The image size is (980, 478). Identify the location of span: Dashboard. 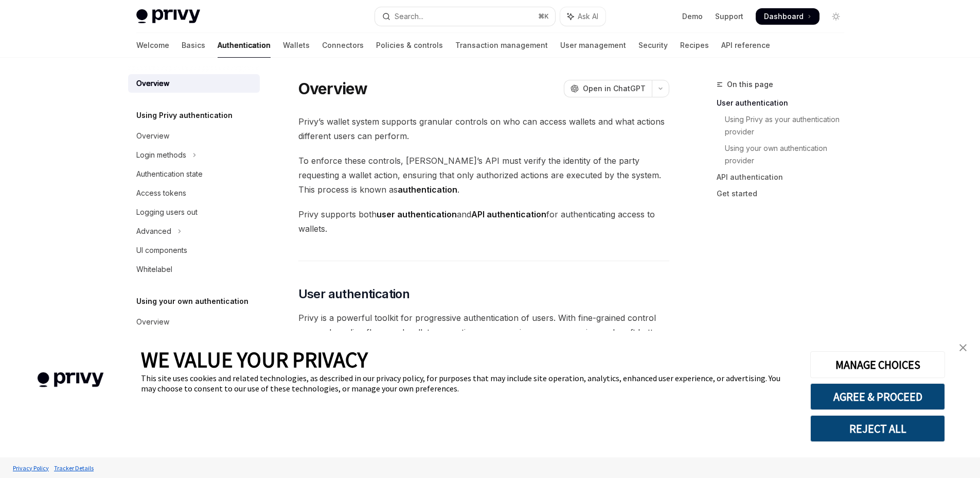
(784, 16).